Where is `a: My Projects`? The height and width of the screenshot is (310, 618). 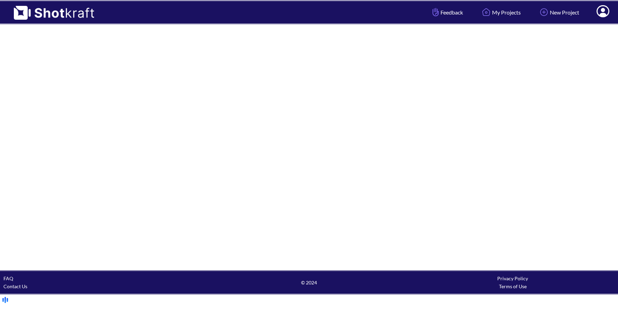 a: My Projects is located at coordinates (500, 12).